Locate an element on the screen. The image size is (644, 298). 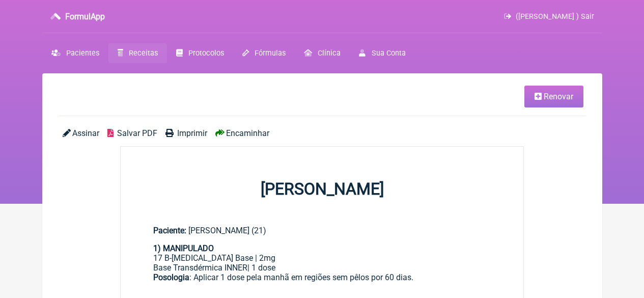
a: Sua Conta is located at coordinates (382, 53).